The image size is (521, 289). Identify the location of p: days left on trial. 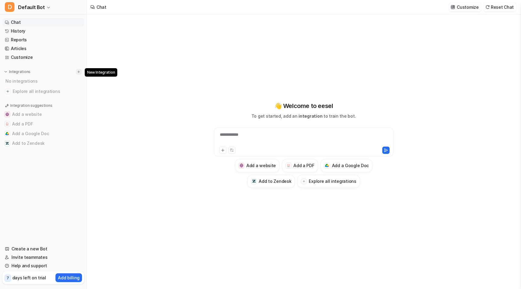
(29, 277).